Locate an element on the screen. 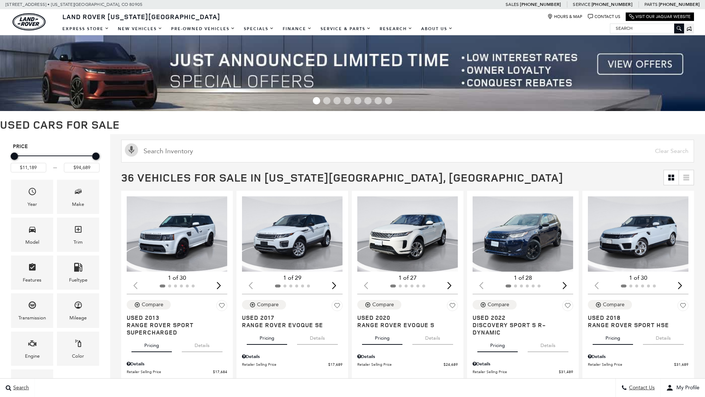 Image resolution: width=705 pixels, height=397 pixels. span: Go to slide 4 is located at coordinates (348, 101).